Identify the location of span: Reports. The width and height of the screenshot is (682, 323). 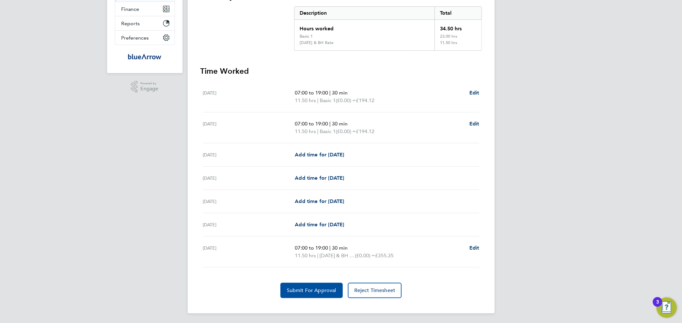
(131, 23).